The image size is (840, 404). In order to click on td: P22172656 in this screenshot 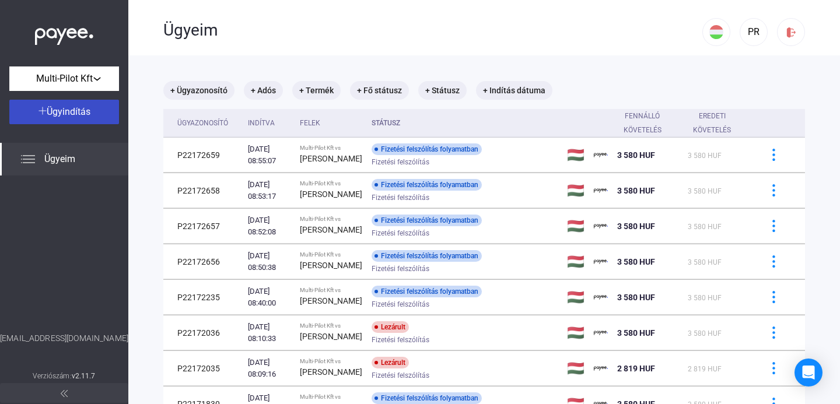, I will do `click(203, 262)`.